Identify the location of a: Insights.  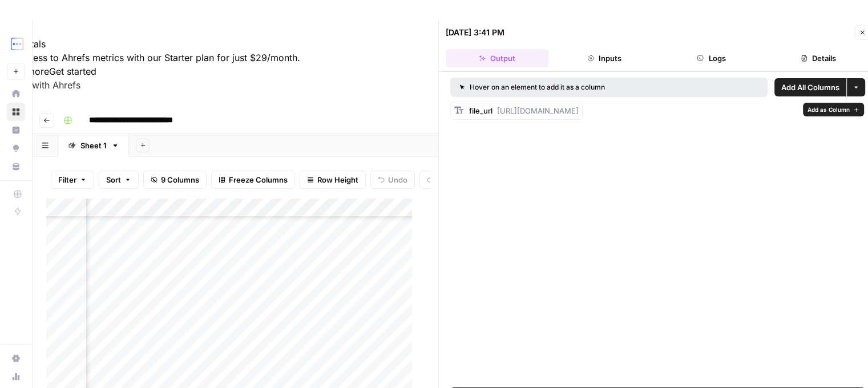
(16, 130).